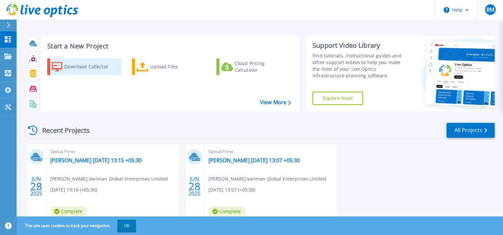 The width and height of the screenshot is (503, 235). Describe the element at coordinates (127, 226) in the screenshot. I see `button: OK` at that location.